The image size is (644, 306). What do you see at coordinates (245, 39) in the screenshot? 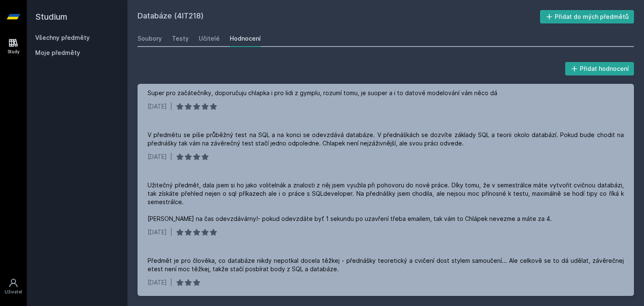
I see `a: Hodnocení` at bounding box center [245, 39].